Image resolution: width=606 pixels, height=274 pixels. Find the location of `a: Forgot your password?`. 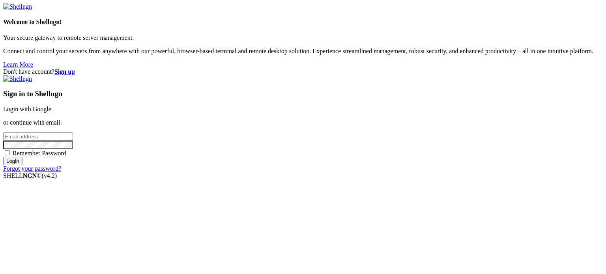

a: Forgot your password? is located at coordinates (32, 168).